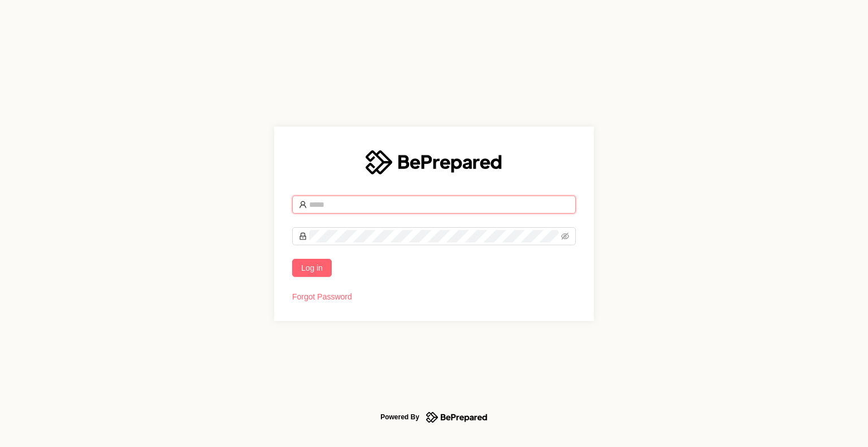  Describe the element at coordinates (322, 297) in the screenshot. I see `a: Forgot Password` at that location.